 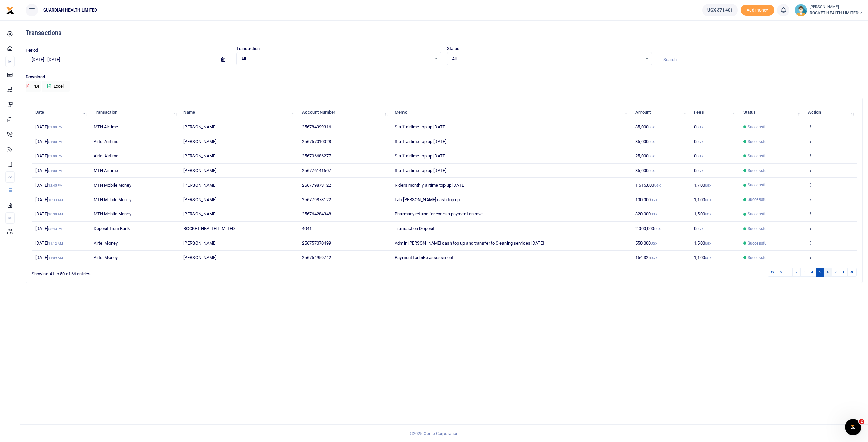 What do you see at coordinates (645, 156) in the screenshot?
I see `span: 25,000` at bounding box center [645, 156].